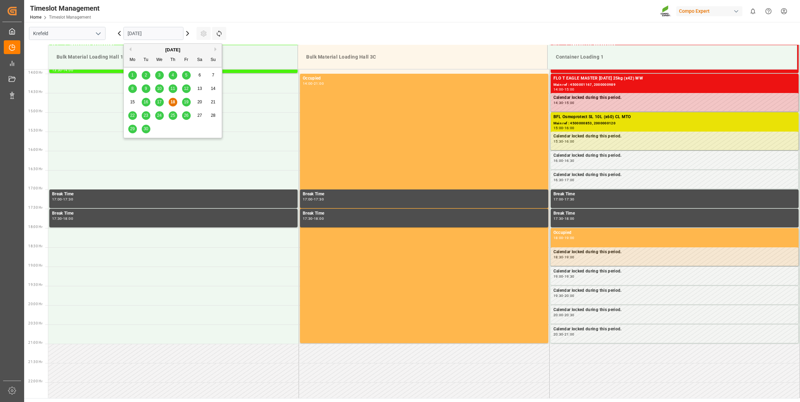  I want to click on span: 1, so click(132, 75).